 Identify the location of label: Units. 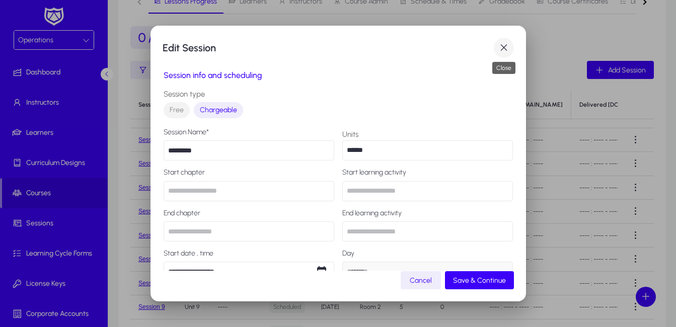
(350, 134).